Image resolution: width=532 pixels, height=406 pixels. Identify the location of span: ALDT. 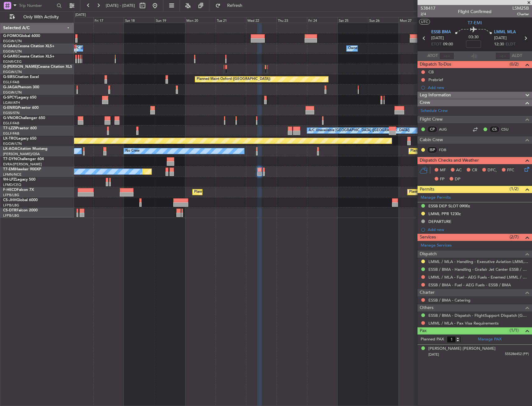
(517, 56).